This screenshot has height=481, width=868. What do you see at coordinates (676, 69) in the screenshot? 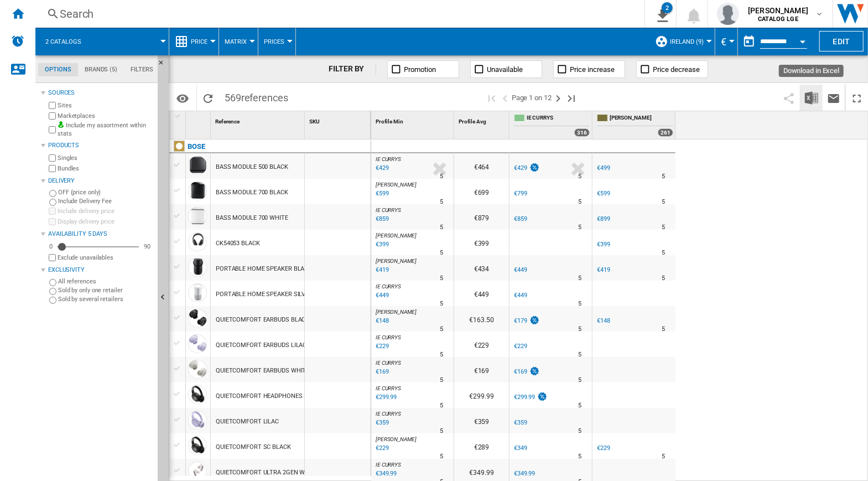
I see `span: Price decrease` at bounding box center [676, 69].